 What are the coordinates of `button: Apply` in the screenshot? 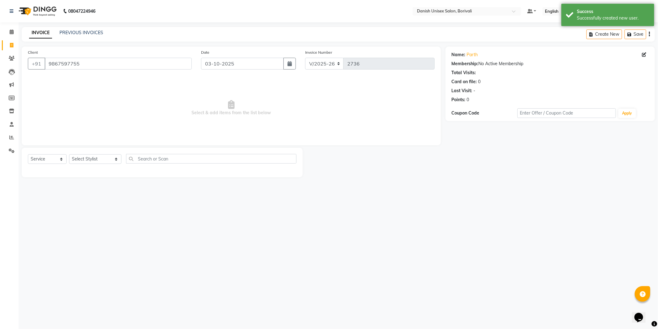 It's located at (627, 113).